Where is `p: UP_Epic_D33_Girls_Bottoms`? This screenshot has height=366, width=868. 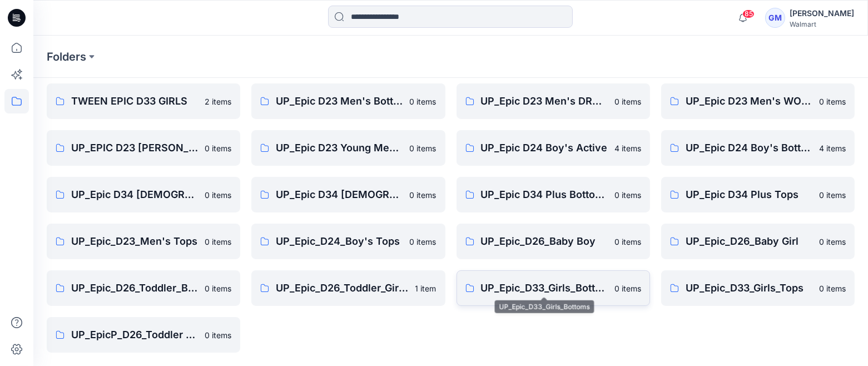
p: UP_Epic_D33_Girls_Bottoms is located at coordinates (544, 288).